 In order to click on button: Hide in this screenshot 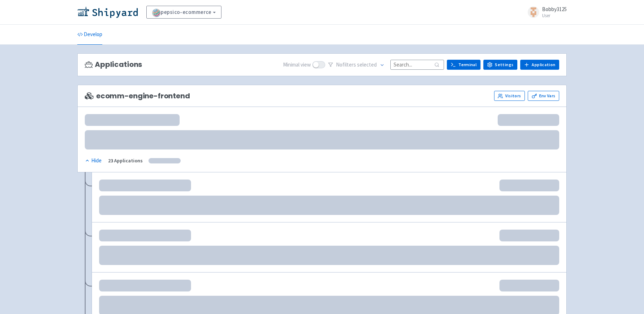, I will do `click(93, 160)`.